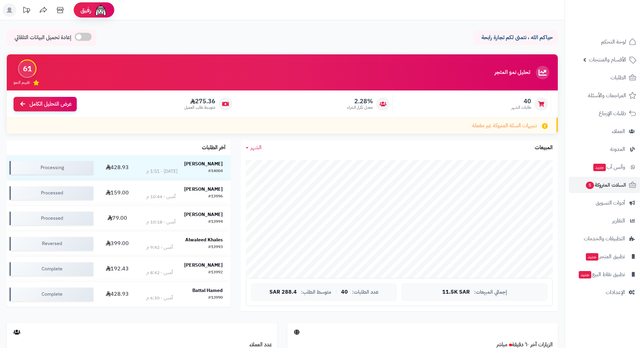 This screenshot has width=644, height=348. What do you see at coordinates (51, 168) in the screenshot?
I see `div: Processing` at bounding box center [51, 168].